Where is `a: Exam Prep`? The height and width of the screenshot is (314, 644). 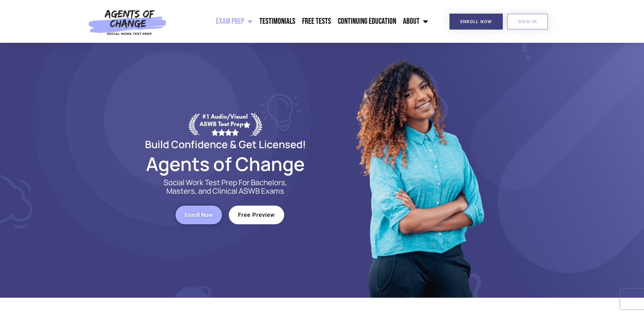 a: Exam Prep is located at coordinates (234, 22).